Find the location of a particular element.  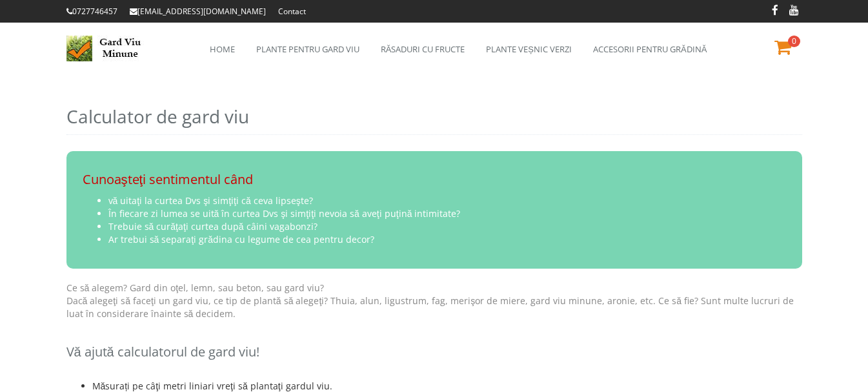

h3: Cunoaşteţi sentimentul când is located at coordinates (434, 179).